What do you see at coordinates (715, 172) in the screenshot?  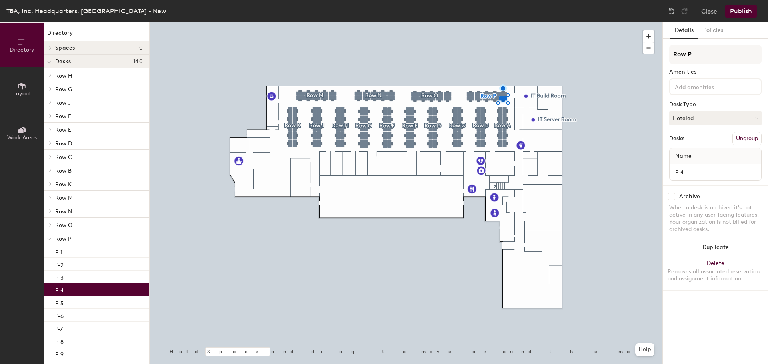 I see `input: Unnamed desk` at bounding box center [715, 172].